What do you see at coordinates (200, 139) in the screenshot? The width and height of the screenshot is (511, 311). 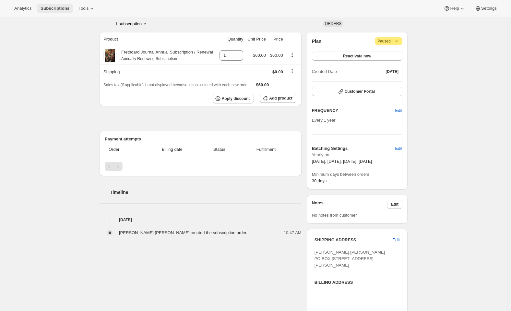 I see `h2: Payment attempts` at bounding box center [200, 139].